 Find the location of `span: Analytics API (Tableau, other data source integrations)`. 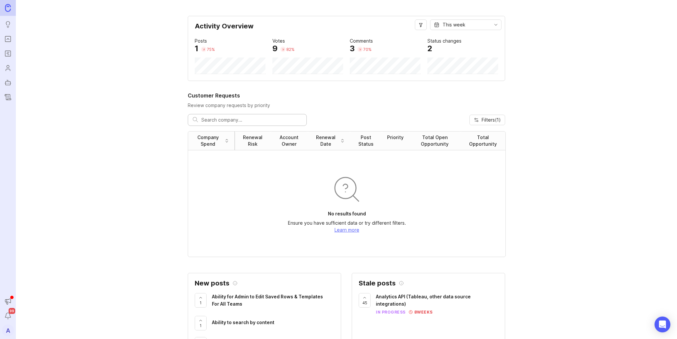

span: Analytics API (Tableau, other data source integrations) is located at coordinates (423, 300).